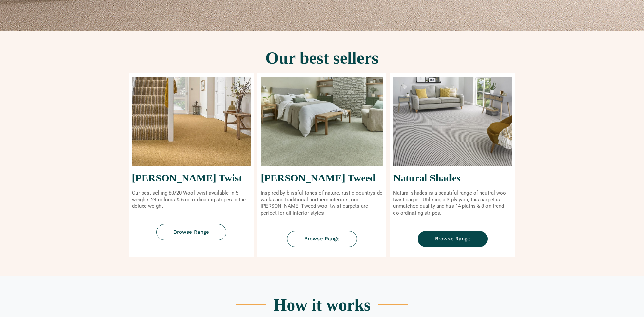 This screenshot has width=644, height=317. I want to click on p: Inspired by blissful tones of nature, rustic countryside walks and traditional northern interiors..., so click(322, 203).